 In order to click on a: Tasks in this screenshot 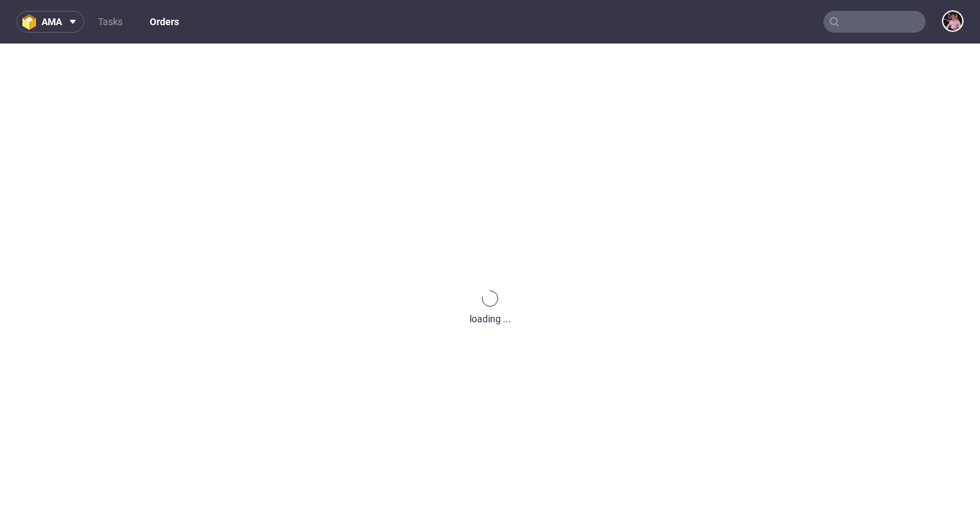, I will do `click(111, 22)`.